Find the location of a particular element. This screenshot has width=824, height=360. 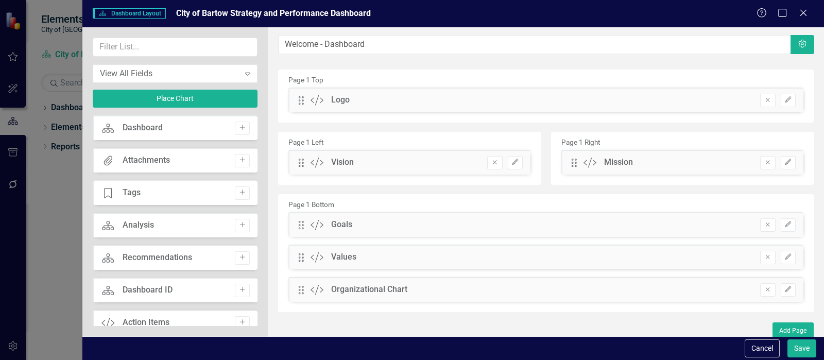

button: Cancel is located at coordinates (762, 348).